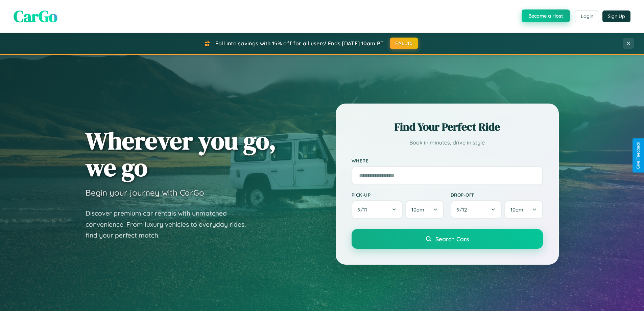 This screenshot has height=311, width=644. I want to click on button: Sign Up, so click(617, 16).